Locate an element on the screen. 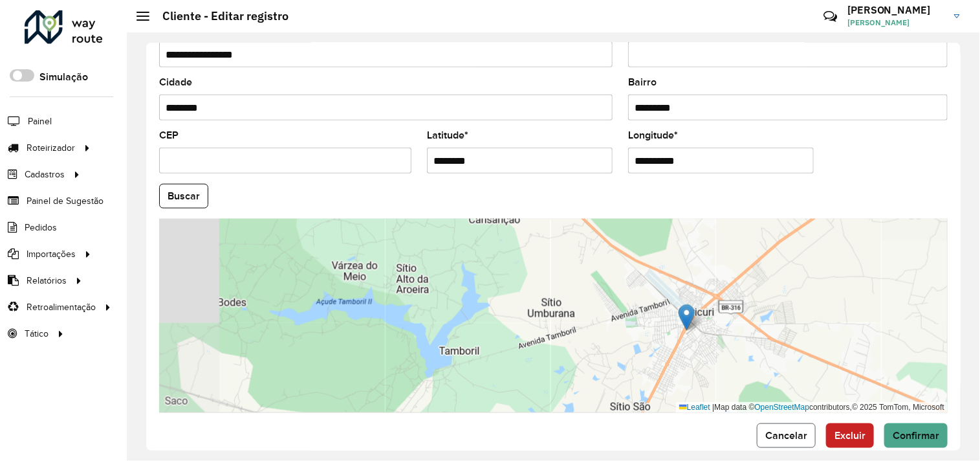 Image resolution: width=980 pixels, height=461 pixels. img: Marker is located at coordinates (686, 318).